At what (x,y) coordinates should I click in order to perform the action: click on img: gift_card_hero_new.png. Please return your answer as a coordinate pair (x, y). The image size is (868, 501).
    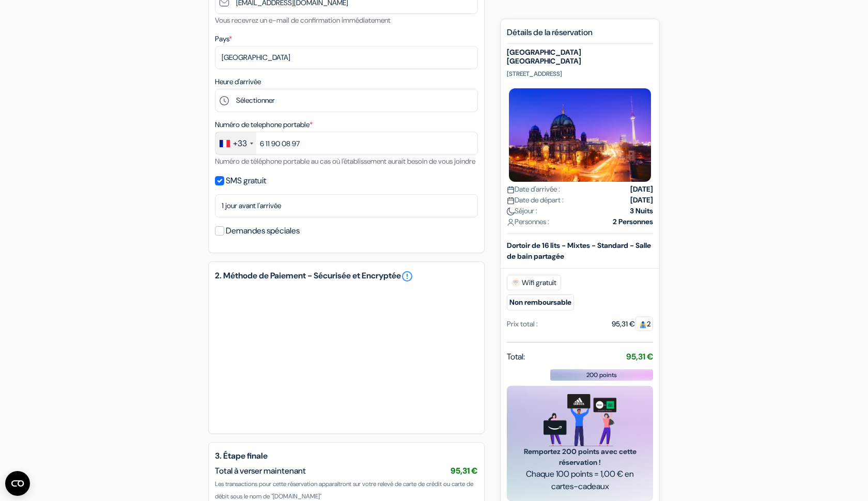
    Looking at the image, I should click on (580, 420).